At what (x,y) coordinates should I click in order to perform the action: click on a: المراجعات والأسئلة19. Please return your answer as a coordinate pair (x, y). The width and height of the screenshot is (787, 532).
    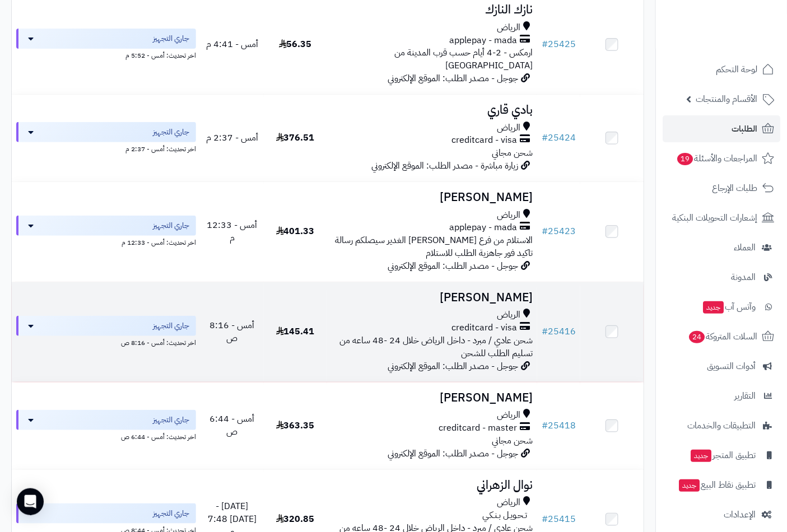
    Looking at the image, I should click on (722, 159).